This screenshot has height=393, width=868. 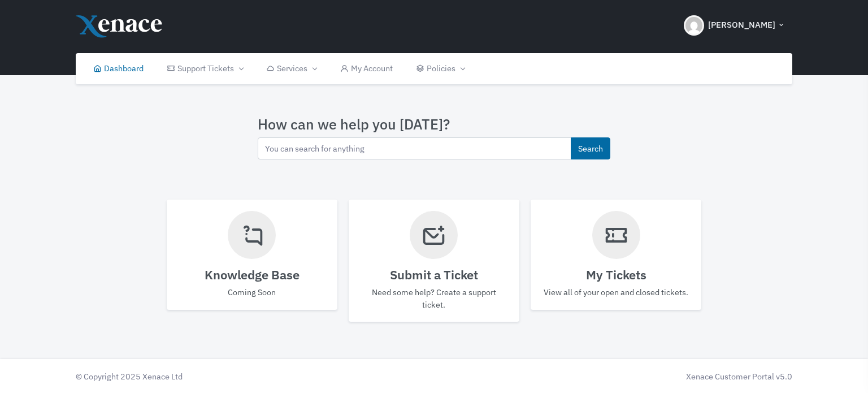 What do you see at coordinates (252, 293) in the screenshot?
I see `p: Coming Soon` at bounding box center [252, 293].